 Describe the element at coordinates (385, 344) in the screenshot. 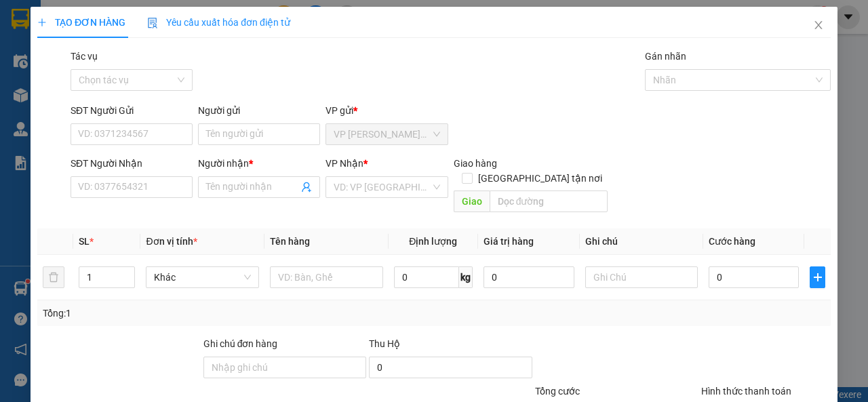

I see `span: Thu Hộ` at that location.